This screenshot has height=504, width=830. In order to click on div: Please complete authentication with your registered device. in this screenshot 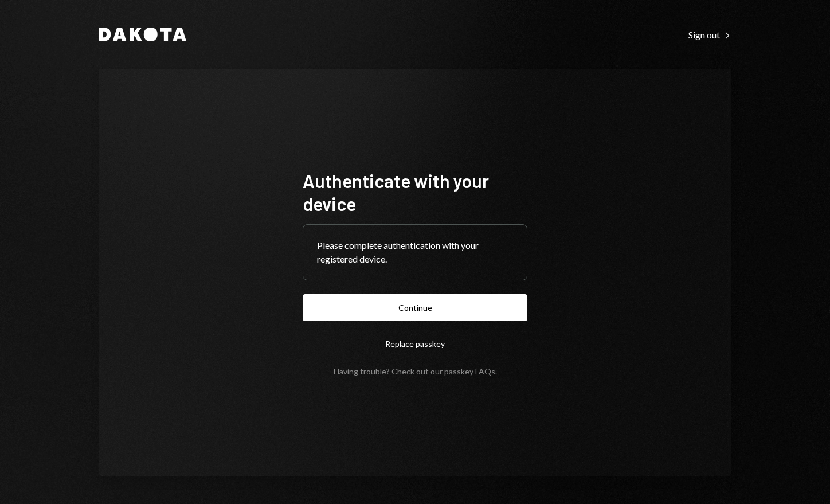, I will do `click(415, 252)`.